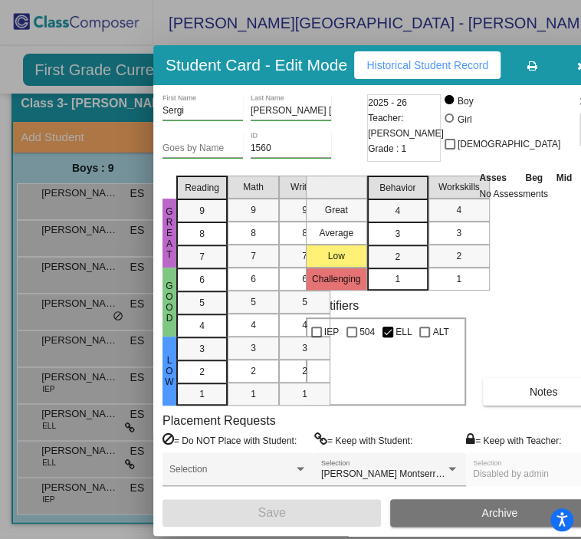  I want to click on th: Beg, so click(534, 178).